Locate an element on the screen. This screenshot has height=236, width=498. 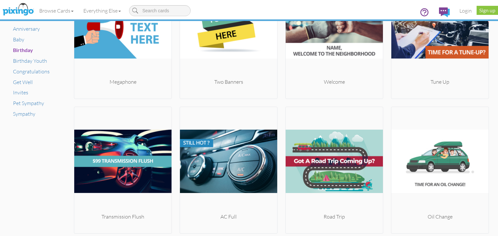
span: Birthday is located at coordinates (23, 50).